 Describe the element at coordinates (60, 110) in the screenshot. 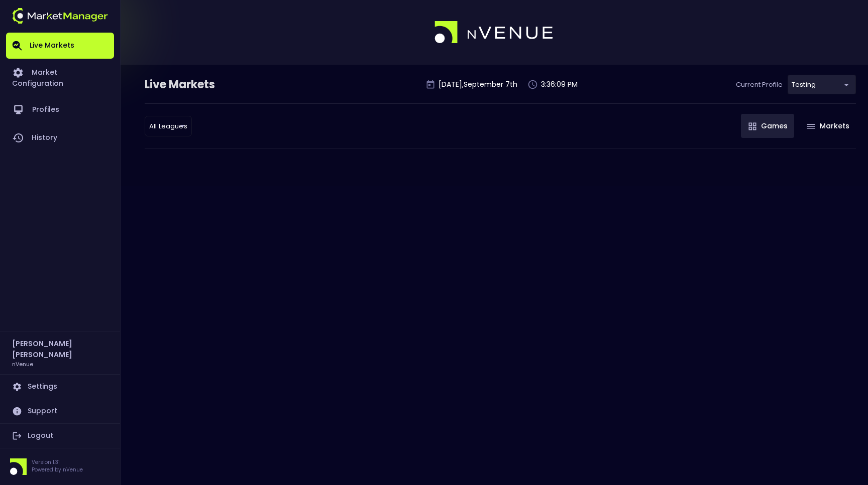

I see `a: Profiles` at that location.